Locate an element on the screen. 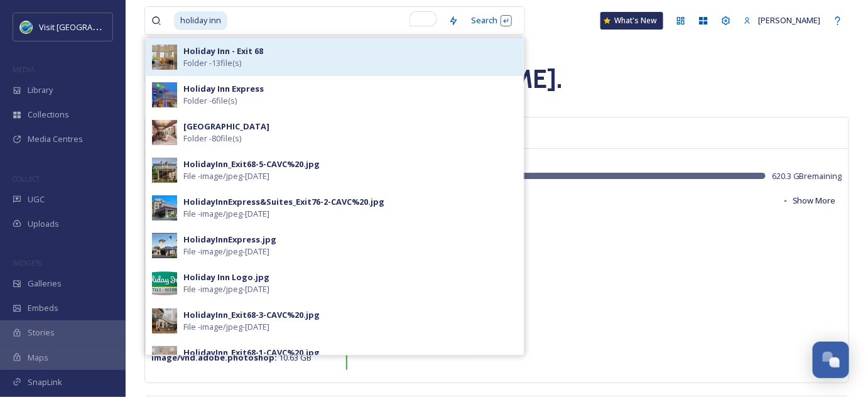 This screenshot has height=397, width=868. a: What's New is located at coordinates (632, 21).